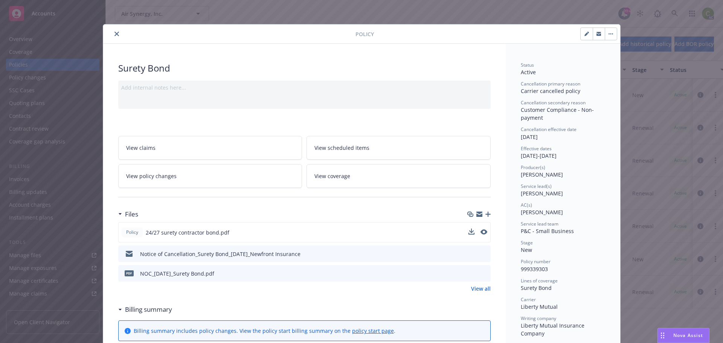 Image resolution: width=723 pixels, height=343 pixels. I want to click on span: Carrier cancelled policy, so click(551, 91).